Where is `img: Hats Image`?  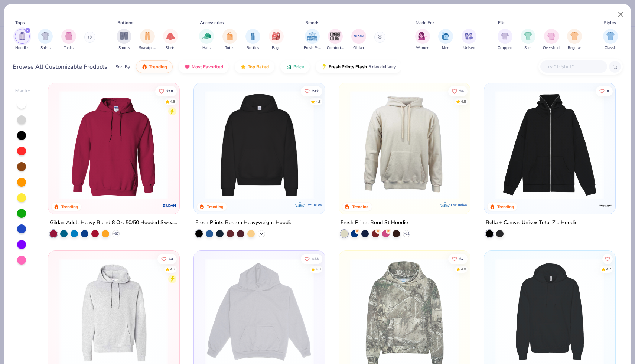
img: Hats Image is located at coordinates (206, 36).